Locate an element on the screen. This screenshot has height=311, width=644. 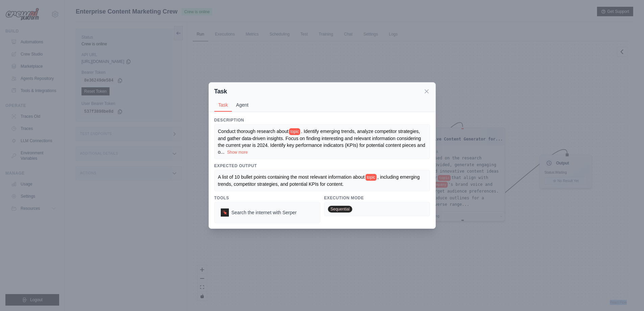
button: Task is located at coordinates (223, 105).